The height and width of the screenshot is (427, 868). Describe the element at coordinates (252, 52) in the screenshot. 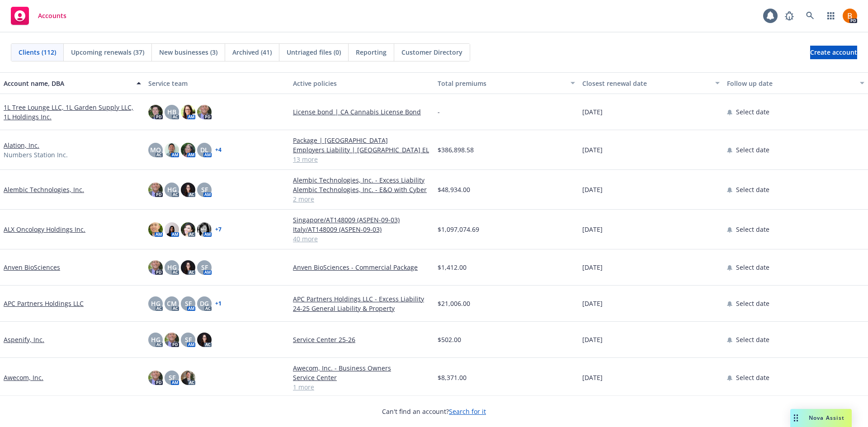

I see `span: Archived (41)` at that location.